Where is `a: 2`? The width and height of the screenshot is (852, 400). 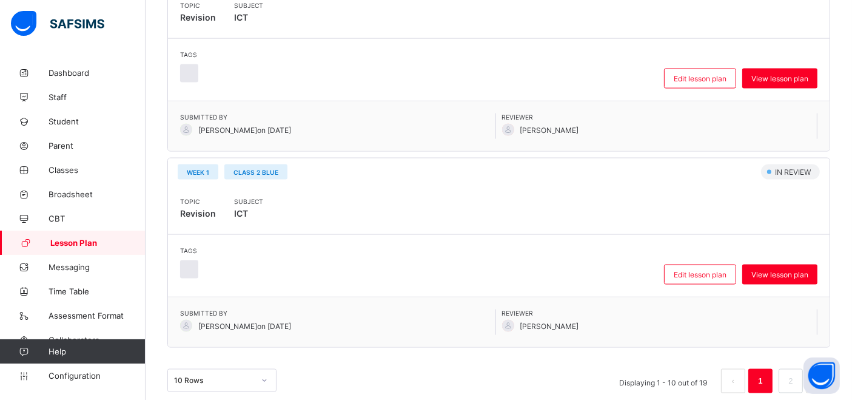
a: 2 is located at coordinates (790, 381).